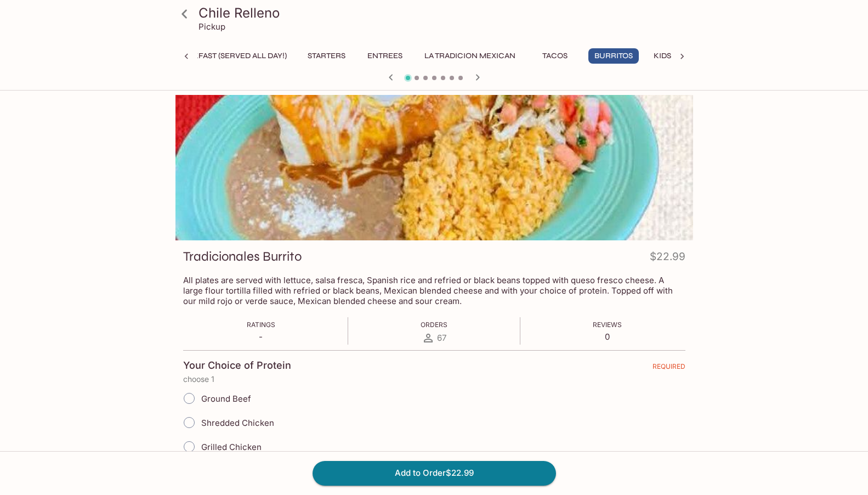 The height and width of the screenshot is (495, 868). I want to click on span: Reviews, so click(607, 324).